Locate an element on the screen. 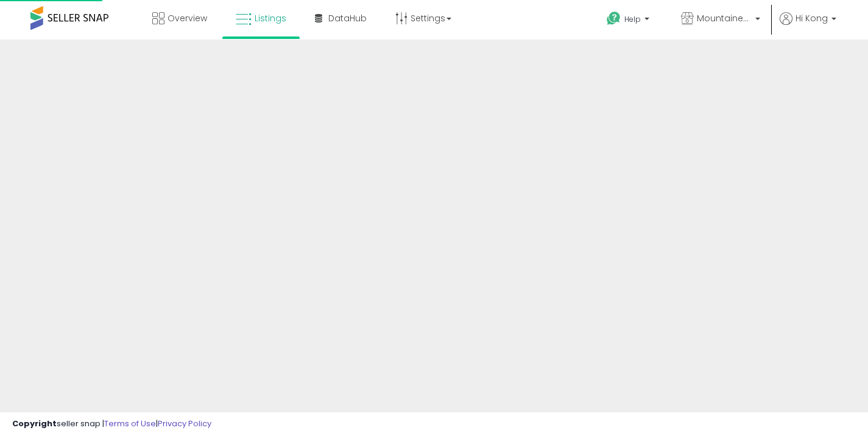 Image resolution: width=868 pixels, height=436 pixels. span: DataHub is located at coordinates (347, 18).